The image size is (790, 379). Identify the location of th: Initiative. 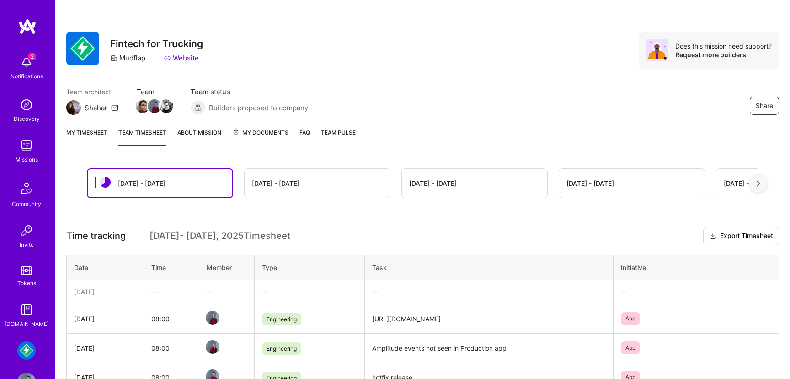
(696, 267).